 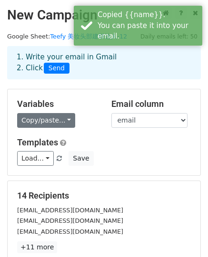 What do you see at coordinates (37, 247) in the screenshot?
I see `a: +11 more` at bounding box center [37, 247].